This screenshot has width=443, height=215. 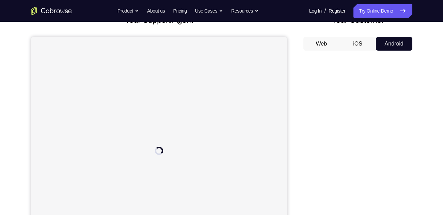 What do you see at coordinates (245, 11) in the screenshot?
I see `button: Resources` at bounding box center [245, 11].